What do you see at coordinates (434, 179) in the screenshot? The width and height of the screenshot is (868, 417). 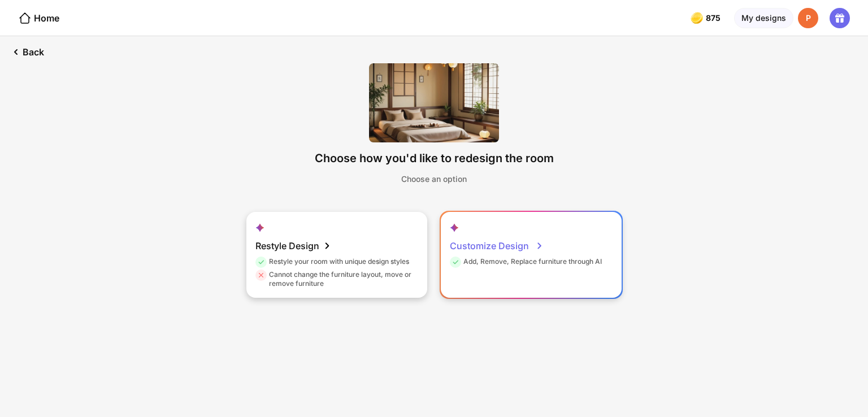 I see `div: Choose an option` at bounding box center [434, 179].